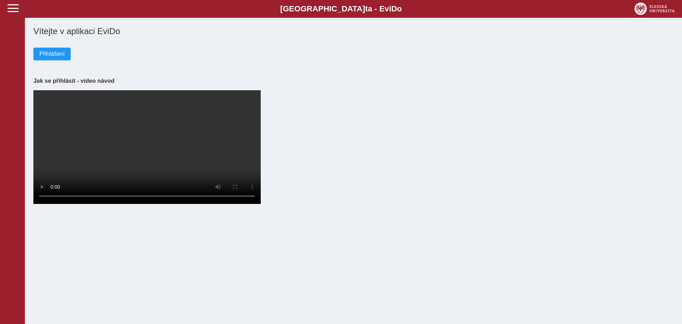 The width and height of the screenshot is (682, 324). I want to click on h1: Vítejte v aplikaci EviDo, so click(354, 31).